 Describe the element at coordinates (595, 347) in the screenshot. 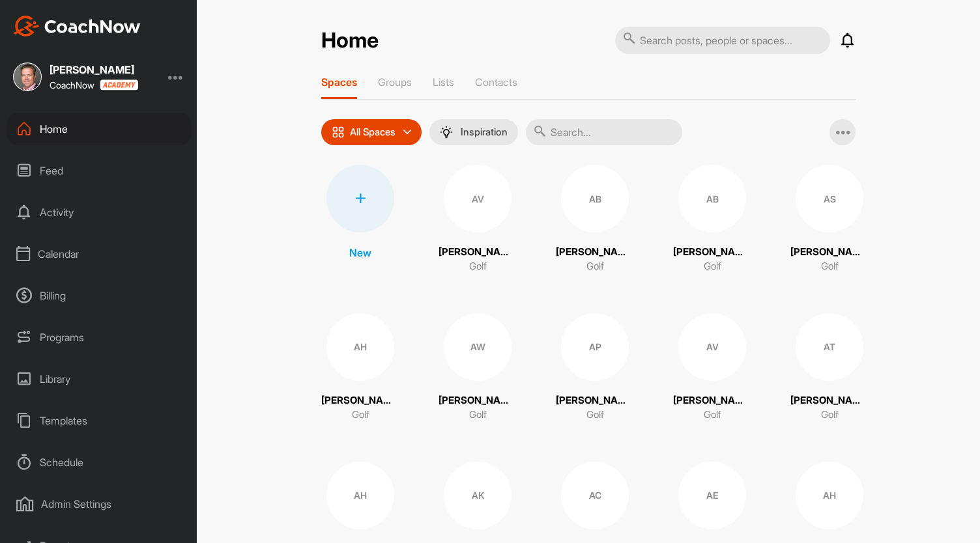

I see `div: AP` at that location.